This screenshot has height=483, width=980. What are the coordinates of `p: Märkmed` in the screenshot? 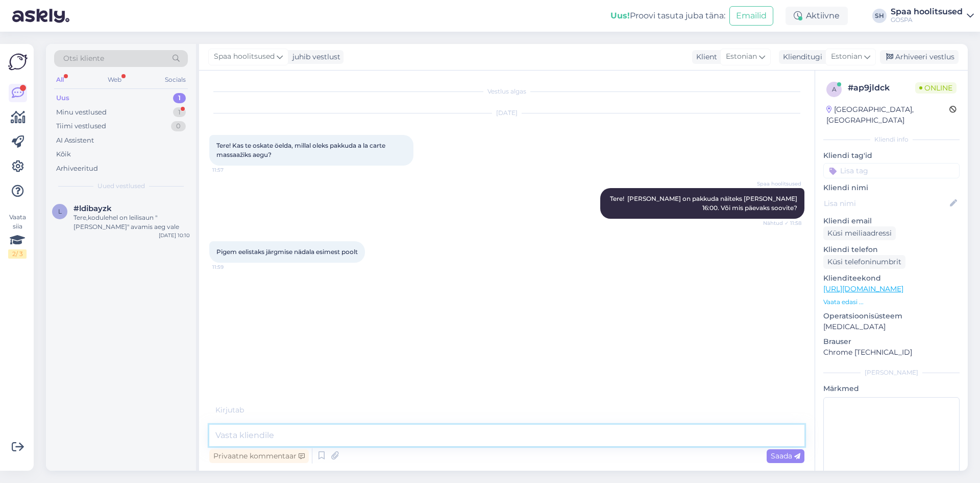 It's located at (891, 388).